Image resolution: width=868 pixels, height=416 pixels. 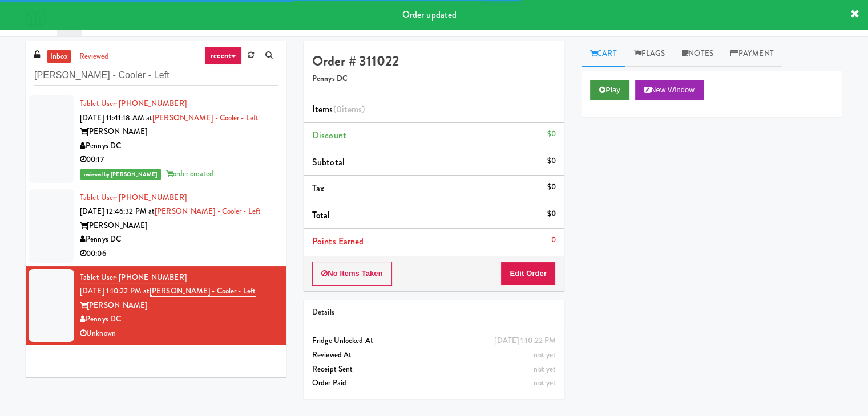 What do you see at coordinates (528, 274) in the screenshot?
I see `button: Edit Order` at bounding box center [528, 274].